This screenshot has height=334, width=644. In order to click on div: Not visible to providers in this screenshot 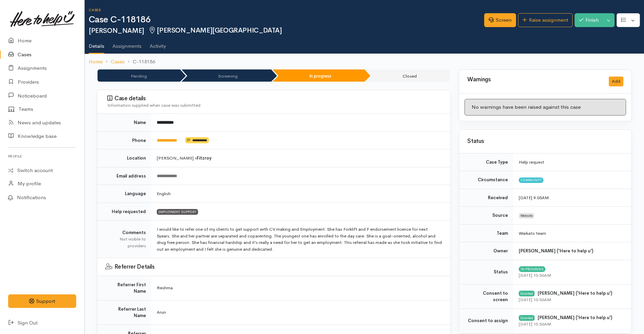, I will do `click(125, 242)`.